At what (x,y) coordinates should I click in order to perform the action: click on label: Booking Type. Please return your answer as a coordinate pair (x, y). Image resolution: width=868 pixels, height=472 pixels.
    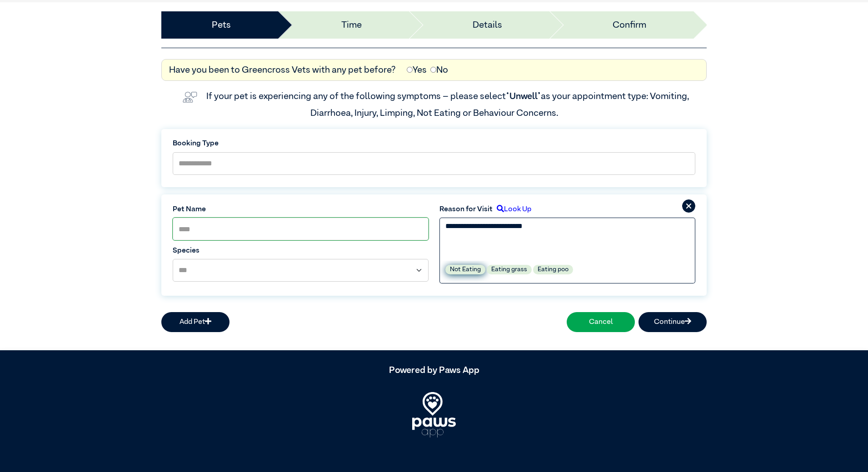
    Looking at the image, I should click on (434, 144).